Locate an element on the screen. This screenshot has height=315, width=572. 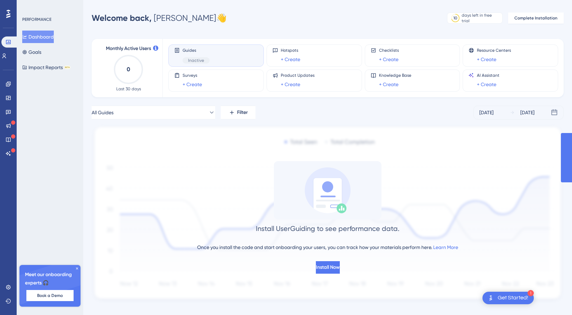
button: Goals is located at coordinates (32, 52).